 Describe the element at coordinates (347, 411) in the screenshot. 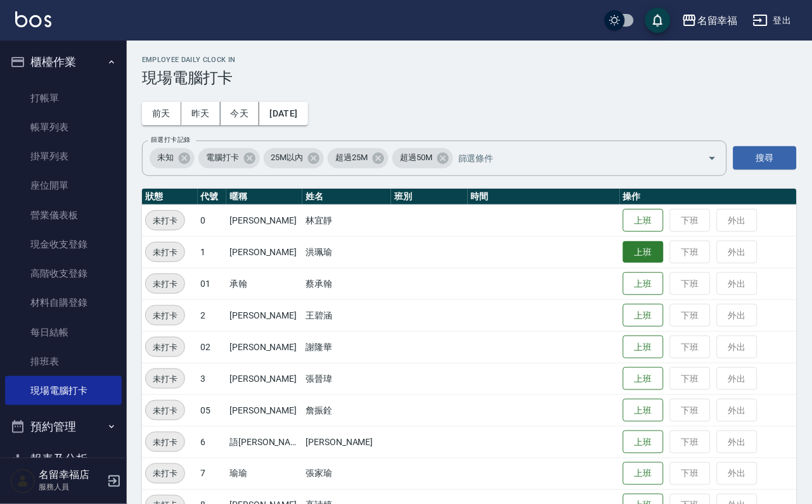

I see `td: 詹振銓` at that location.